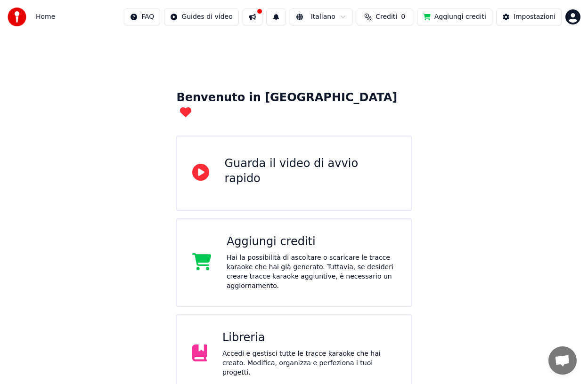  I want to click on button: Aggiungi crediti, so click(454, 17).